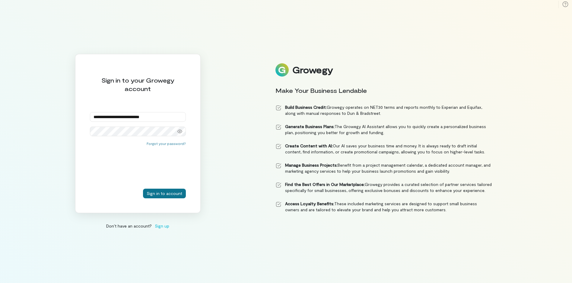 This screenshot has height=283, width=572. Describe the element at coordinates (384, 91) in the screenshot. I see `div: Make Your Business Lendable` at that location.